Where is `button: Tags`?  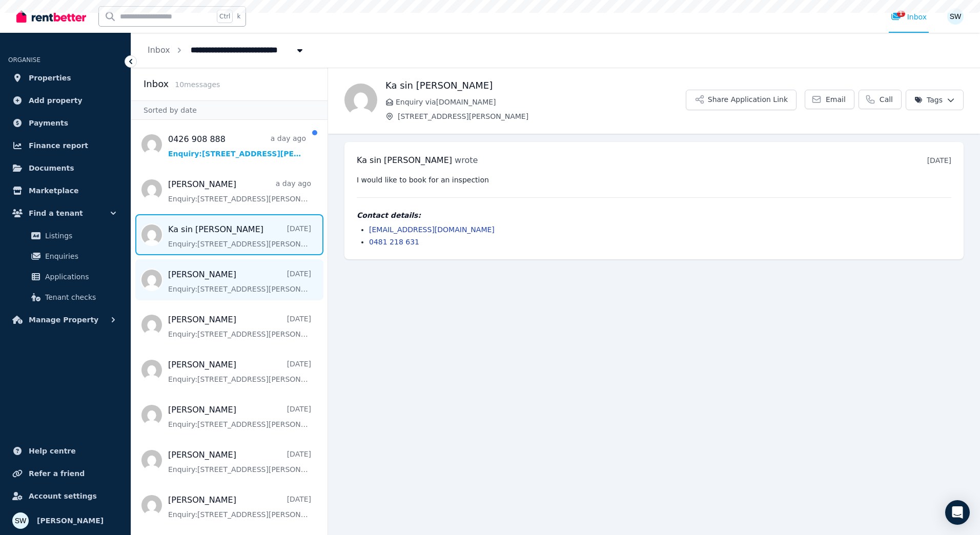
button: Tags is located at coordinates (935, 100).